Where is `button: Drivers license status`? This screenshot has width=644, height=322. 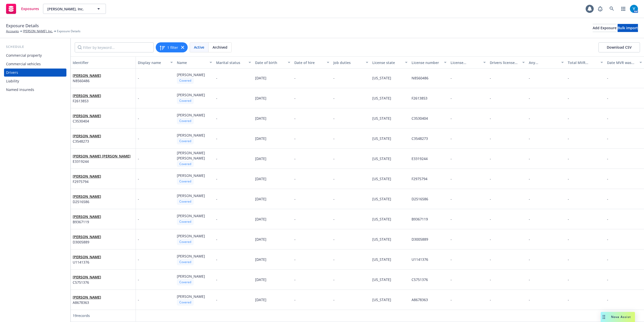
button: Drivers license status is located at coordinates (507, 62).